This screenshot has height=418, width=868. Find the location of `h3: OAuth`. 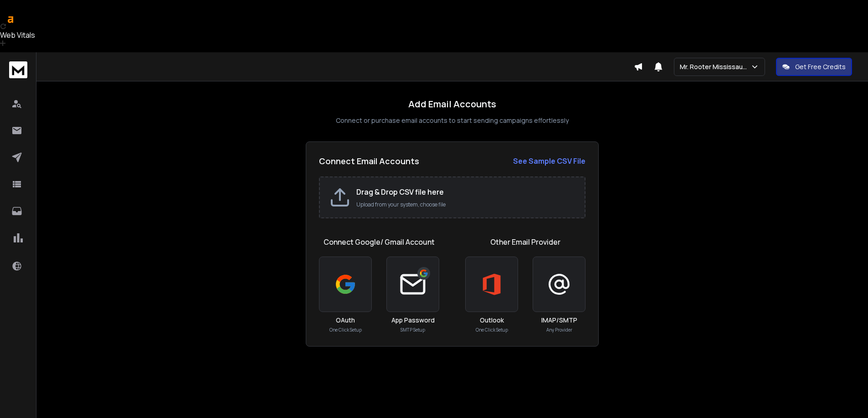

h3: OAuth is located at coordinates (345, 320).